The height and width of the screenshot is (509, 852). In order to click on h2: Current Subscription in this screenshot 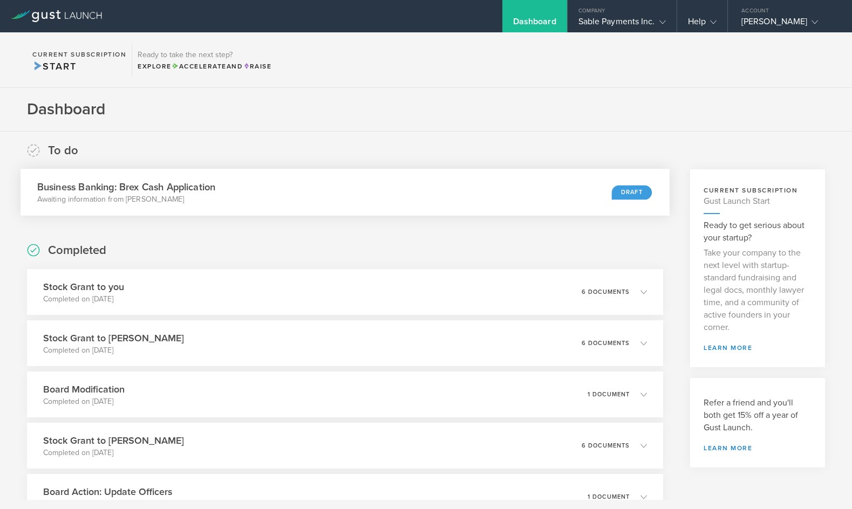, I will do `click(79, 54)`.